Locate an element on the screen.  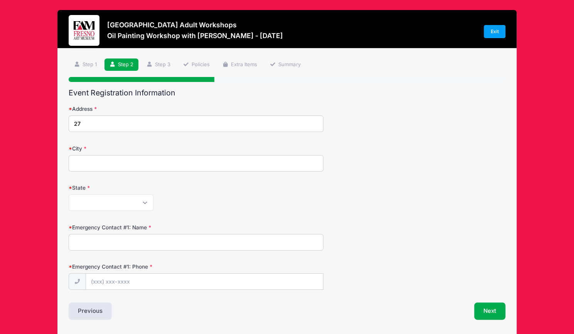
button: Previous is located at coordinates (90, 312).